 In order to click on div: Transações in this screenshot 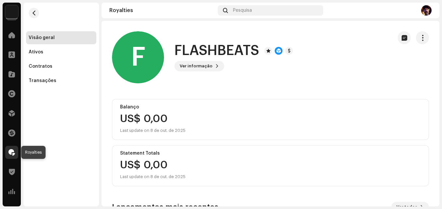, I will do `click(42, 81)`.